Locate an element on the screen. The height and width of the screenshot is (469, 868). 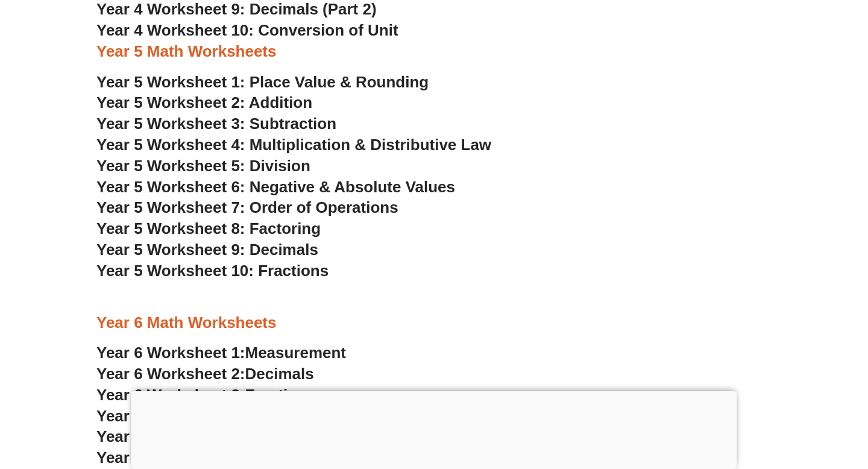
span: Year 5 Worksheet 5: Division is located at coordinates (203, 165).